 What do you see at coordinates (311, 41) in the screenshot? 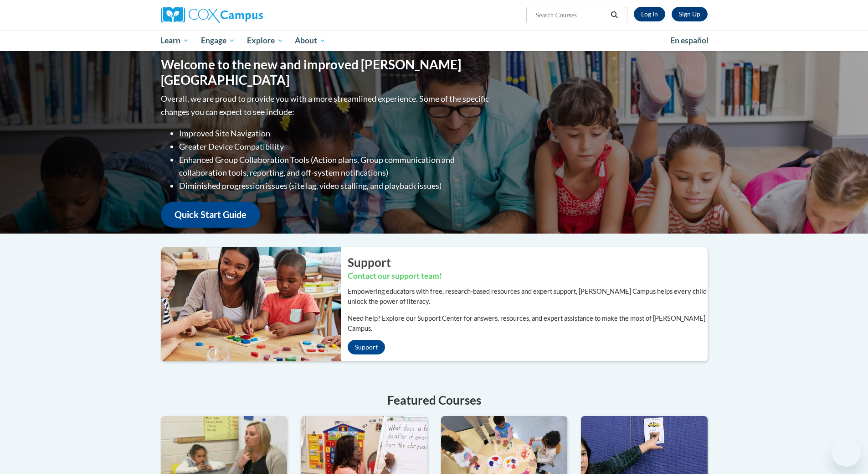
I see `span: About` at bounding box center [311, 41].